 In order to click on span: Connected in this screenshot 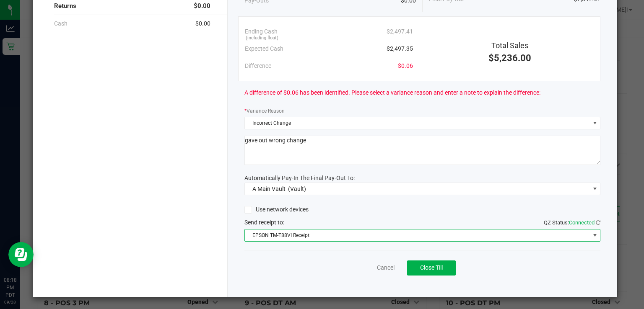, I will do `click(581, 222)`.